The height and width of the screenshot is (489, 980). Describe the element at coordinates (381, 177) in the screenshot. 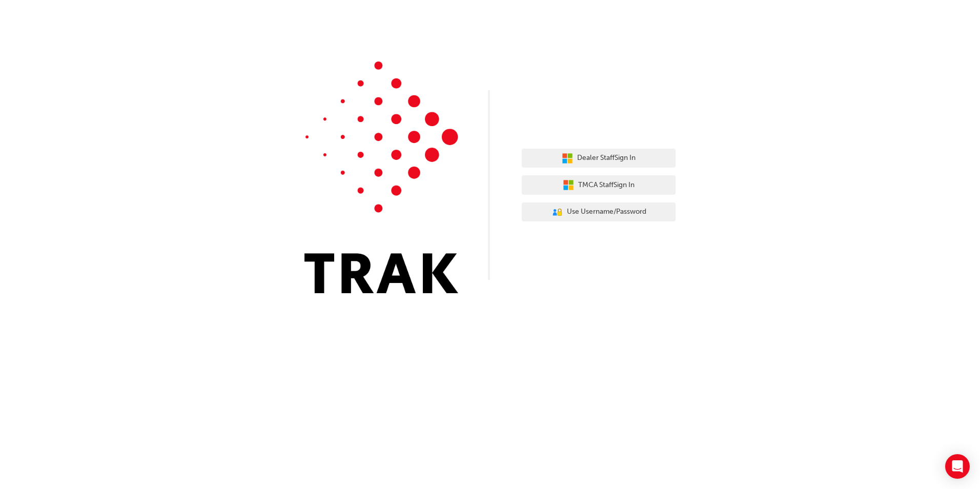

I see `img: Trak` at that location.